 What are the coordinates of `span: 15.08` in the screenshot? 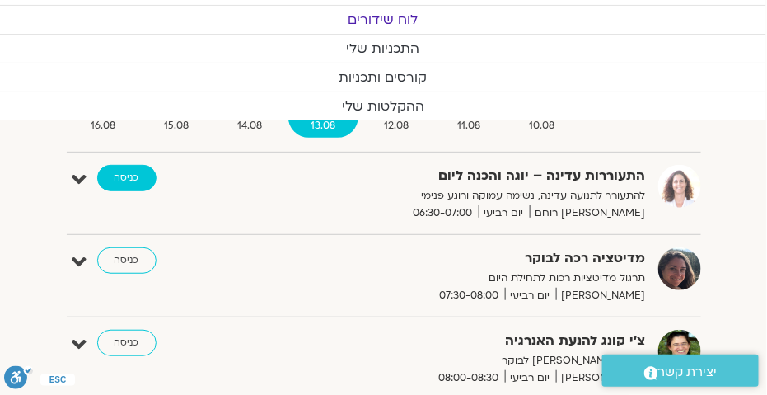 It's located at (176, 125).